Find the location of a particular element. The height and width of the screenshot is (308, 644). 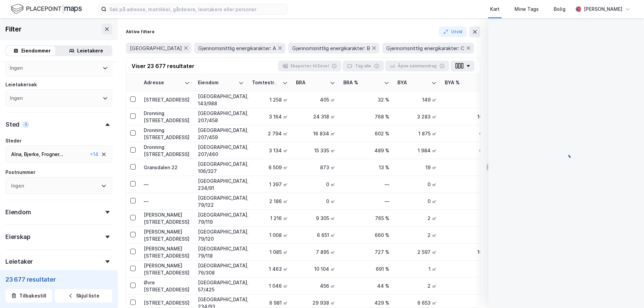

div: 44 % is located at coordinates (366, 286).